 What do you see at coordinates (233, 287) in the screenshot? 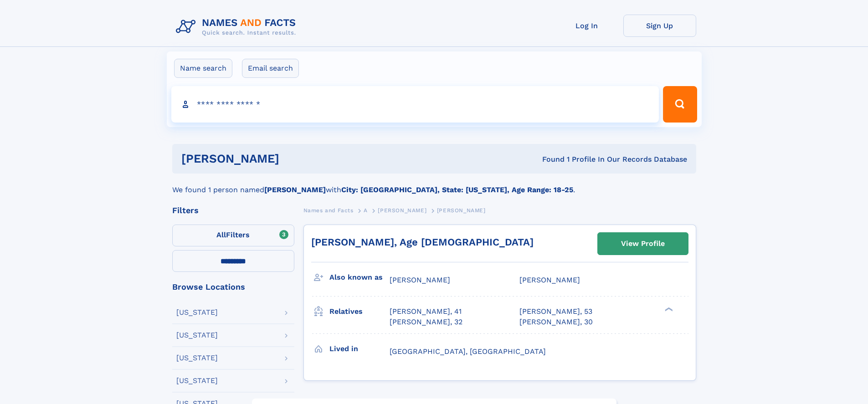
I see `div: Browse Locations` at bounding box center [233, 287].